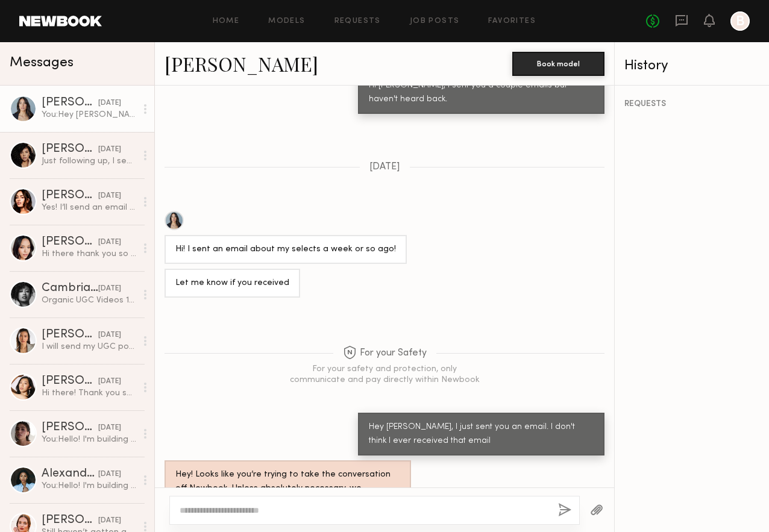 The height and width of the screenshot is (532, 769). Describe the element at coordinates (741, 21) in the screenshot. I see `a: B` at that location.